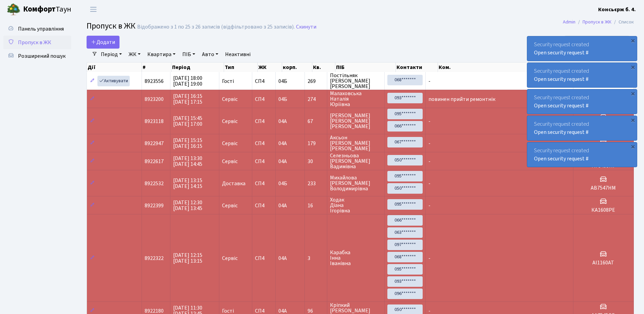 The height and width of the screenshot is (314, 644). What do you see at coordinates (316, 161) in the screenshot?
I see `span: 30` at bounding box center [316, 161].